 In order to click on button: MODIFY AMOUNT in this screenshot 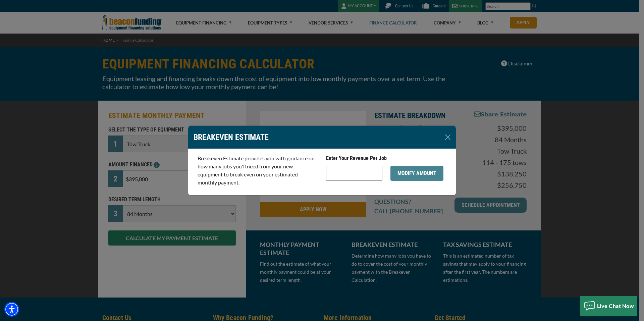, I will do `click(417, 173)`.